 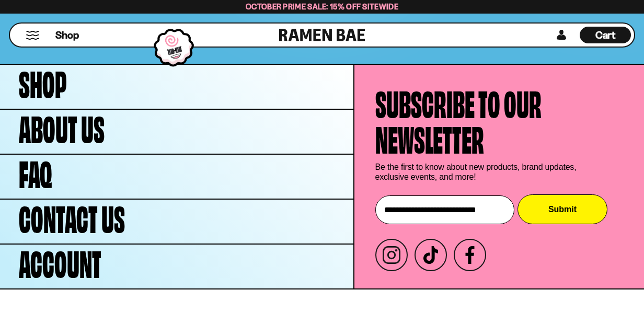 I want to click on a: Shop, so click(x=67, y=35).